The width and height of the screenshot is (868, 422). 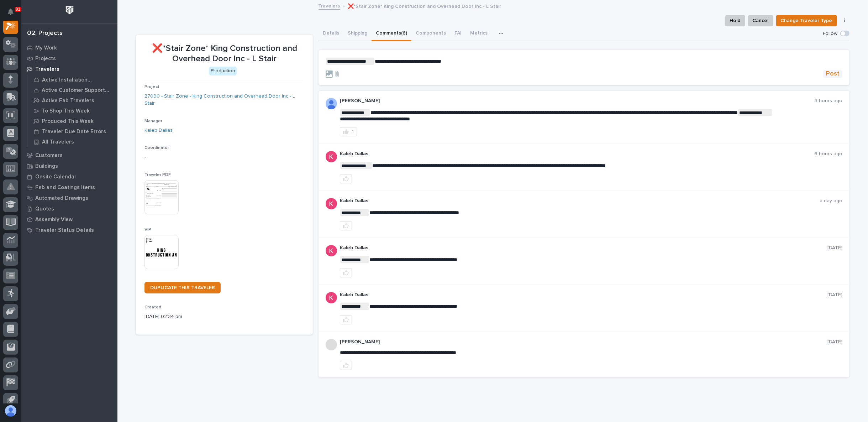 What do you see at coordinates (183, 288) in the screenshot?
I see `span: DUPLICATE THIS TRAVELER` at bounding box center [183, 288].